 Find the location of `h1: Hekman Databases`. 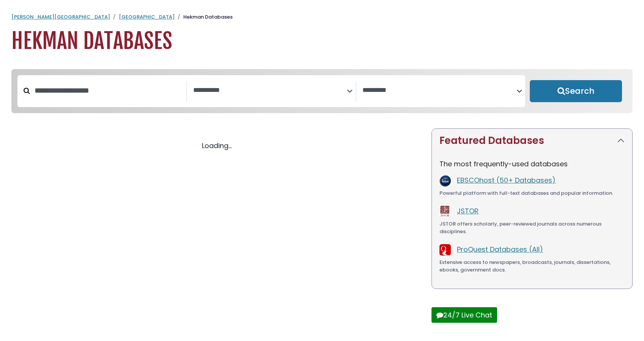

h1: Hekman Databases is located at coordinates (322, 41).